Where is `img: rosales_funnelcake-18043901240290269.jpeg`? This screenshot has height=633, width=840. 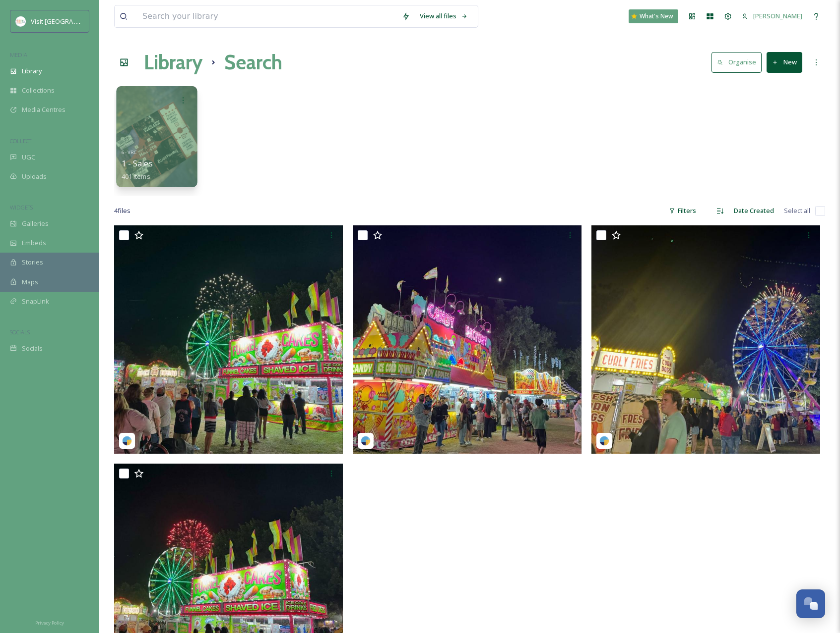
img: rosales_funnelcake-18043901240290269.jpeg is located at coordinates (467, 339).